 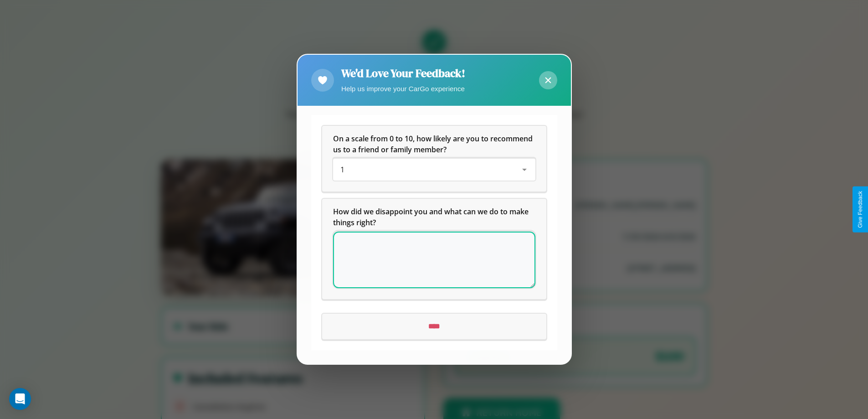 What do you see at coordinates (20, 399) in the screenshot?
I see `div: Open Intercom Messenger` at bounding box center [20, 399].